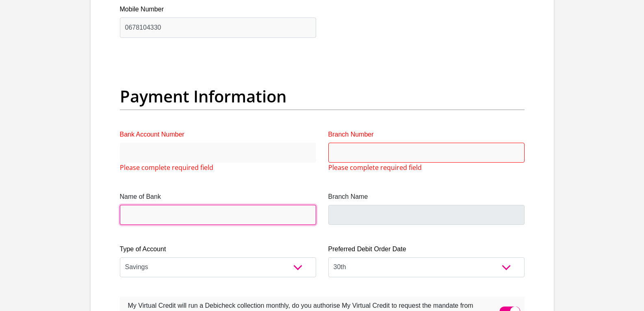 Image resolution: width=644 pixels, height=311 pixels. Describe the element at coordinates (427, 249) in the screenshot. I see `label: Preferred Debit Order Date` at that location.